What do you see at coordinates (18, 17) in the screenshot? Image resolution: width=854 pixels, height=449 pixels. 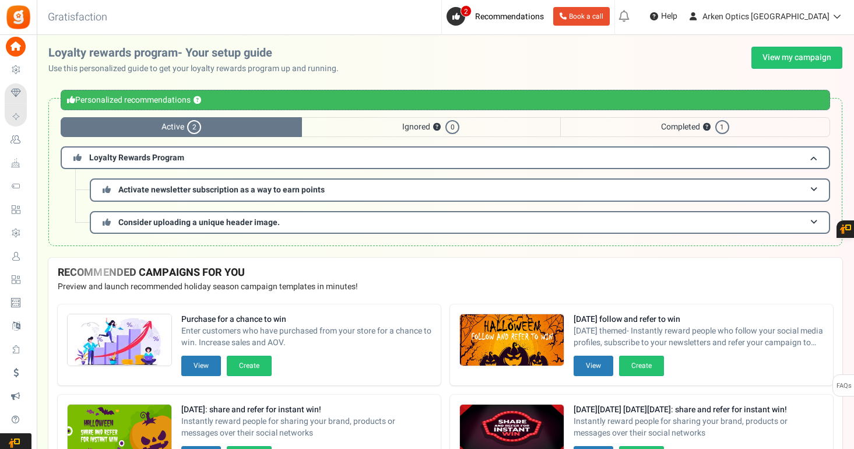 I see `img: Gratisfaction` at bounding box center [18, 17].